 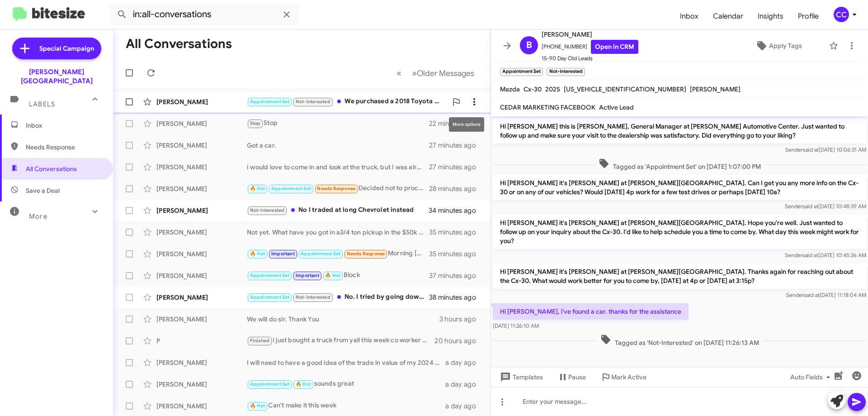 What do you see at coordinates (532, 89) in the screenshot?
I see `span: Cx-30` at bounding box center [532, 89].